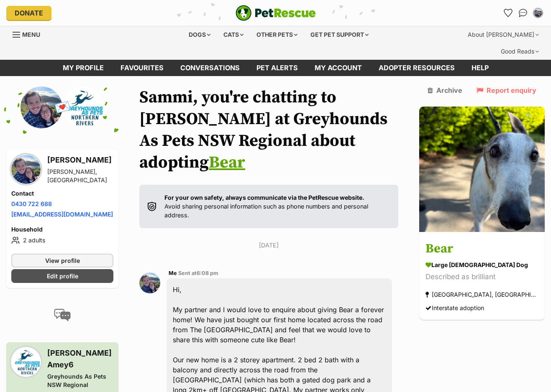 The width and height of the screenshot is (551, 392). I want to click on div: Cats, so click(233, 34).